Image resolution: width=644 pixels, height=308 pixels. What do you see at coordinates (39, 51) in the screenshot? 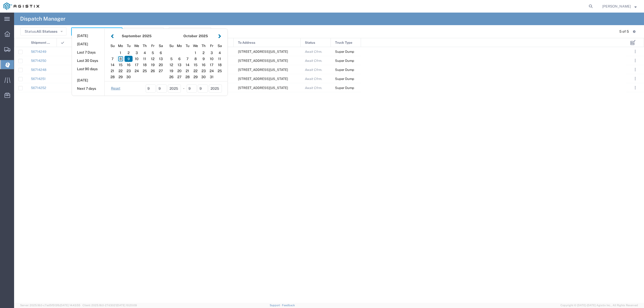
I see `a: 56714249` at bounding box center [39, 51].